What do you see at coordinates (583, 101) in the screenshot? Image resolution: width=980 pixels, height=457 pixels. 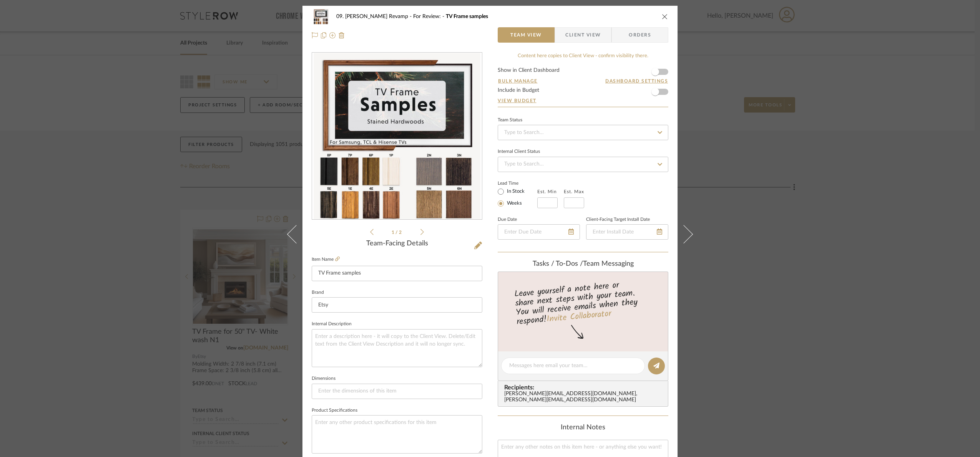 I see `a: View Budget` at bounding box center [583, 101].